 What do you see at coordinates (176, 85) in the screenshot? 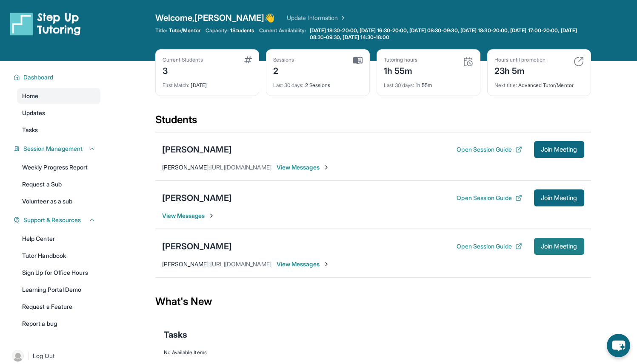
I see `span: First Match :` at bounding box center [176, 85].